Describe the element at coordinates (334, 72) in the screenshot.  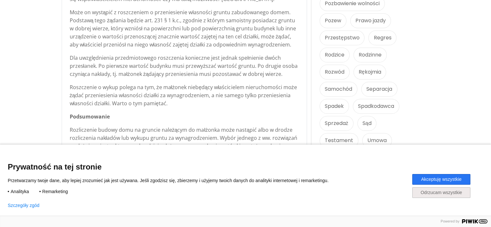
I see `a: Rozwód` at that location.